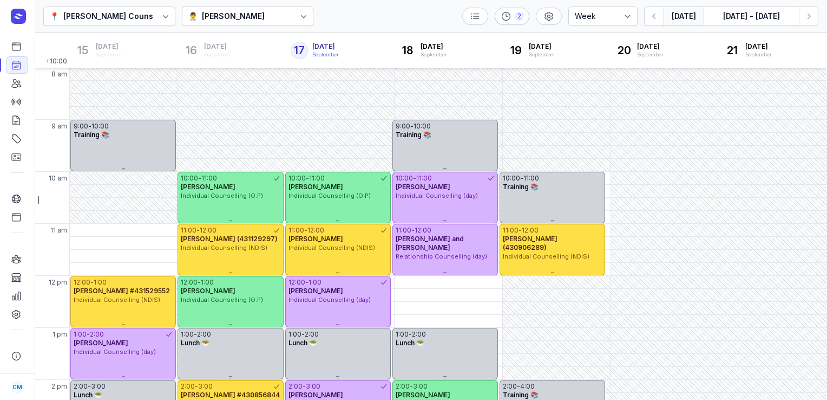 Image resolution: width=827 pixels, height=400 pixels. Describe the element at coordinates (58, 282) in the screenshot. I see `span: 12 pm` at that location.